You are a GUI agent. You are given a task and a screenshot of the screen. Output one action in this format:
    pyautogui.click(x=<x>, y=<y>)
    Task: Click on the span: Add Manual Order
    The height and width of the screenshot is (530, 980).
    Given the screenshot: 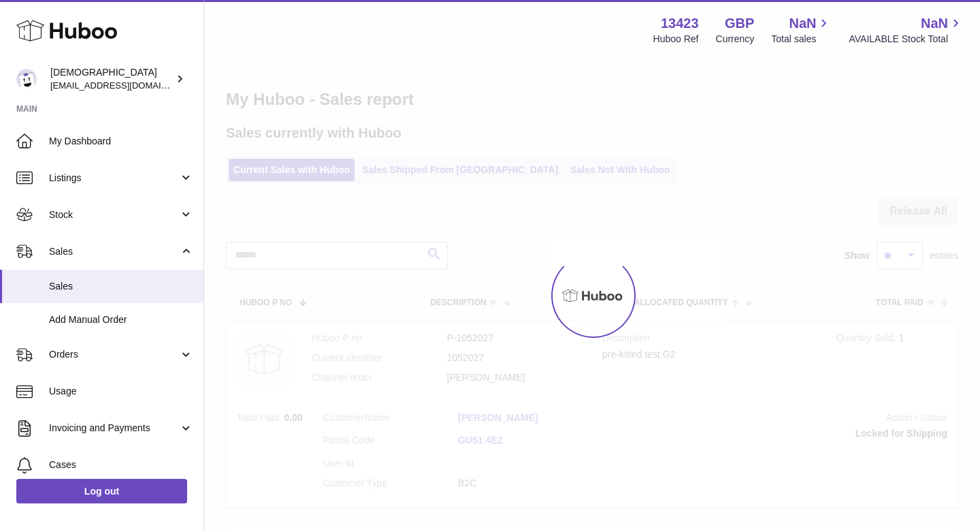 What is the action you would take?
    pyautogui.click(x=121, y=319)
    